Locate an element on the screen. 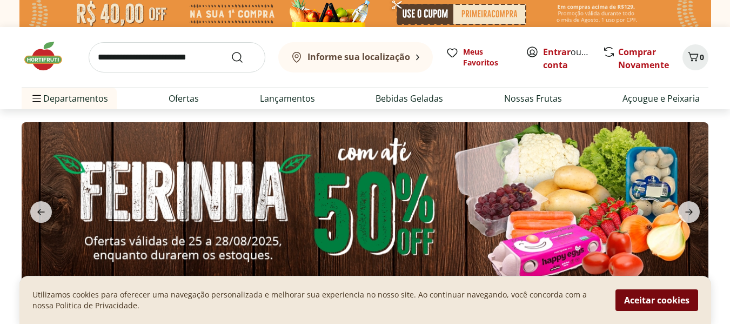  a: Criar conta is located at coordinates (573, 58).